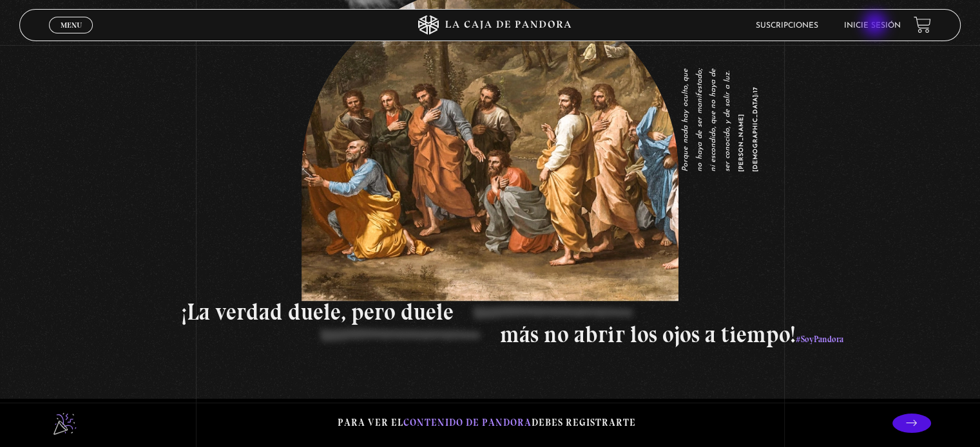  I want to click on a: Inicie sesión, so click(872, 26).